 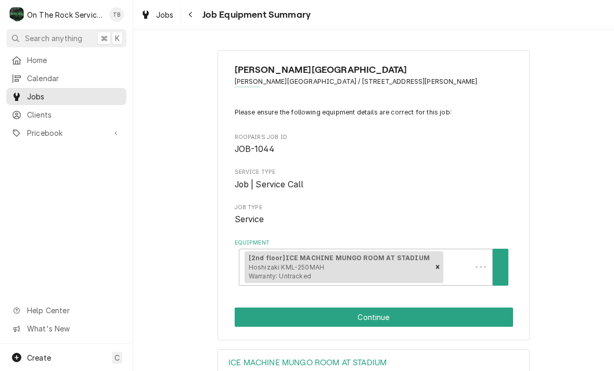 I want to click on a: Home, so click(x=66, y=60).